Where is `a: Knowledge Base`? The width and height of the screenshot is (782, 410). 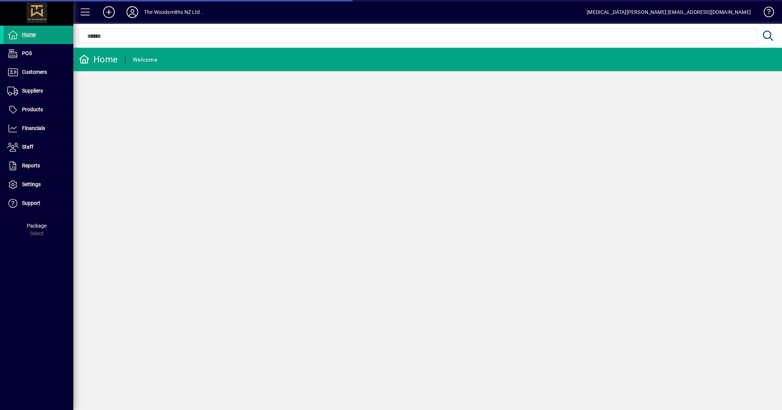 a: Knowledge Base is located at coordinates (766, 13).